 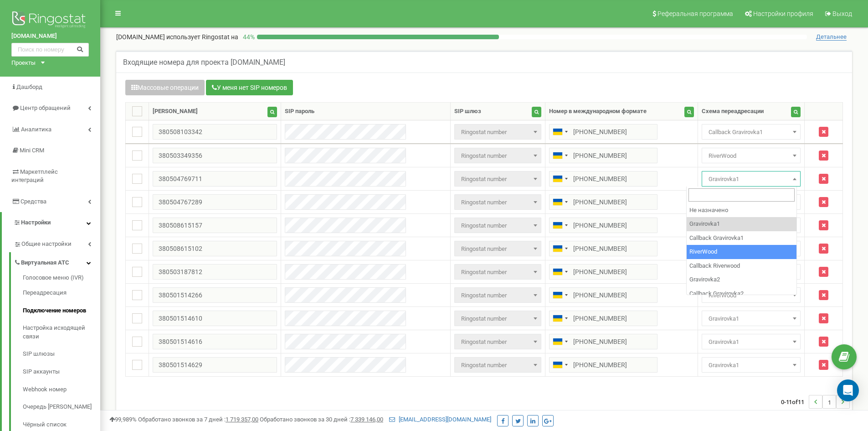 I want to click on input: Поиск по номеру, so click(x=50, y=50).